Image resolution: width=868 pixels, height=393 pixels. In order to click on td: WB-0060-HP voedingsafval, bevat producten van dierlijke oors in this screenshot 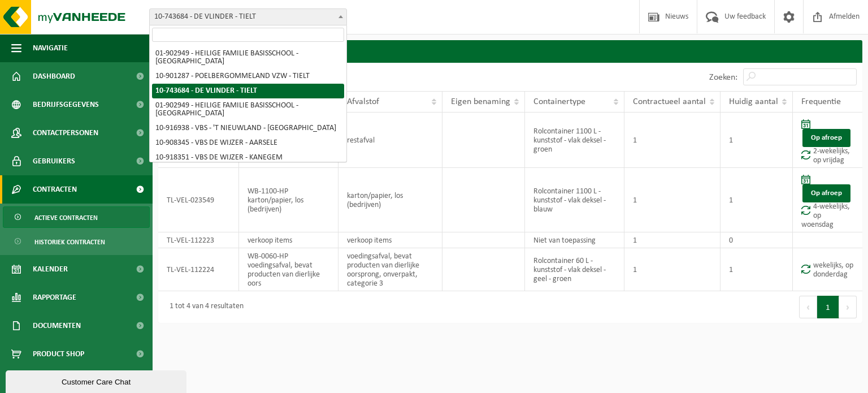, I will do `click(289, 269)`.